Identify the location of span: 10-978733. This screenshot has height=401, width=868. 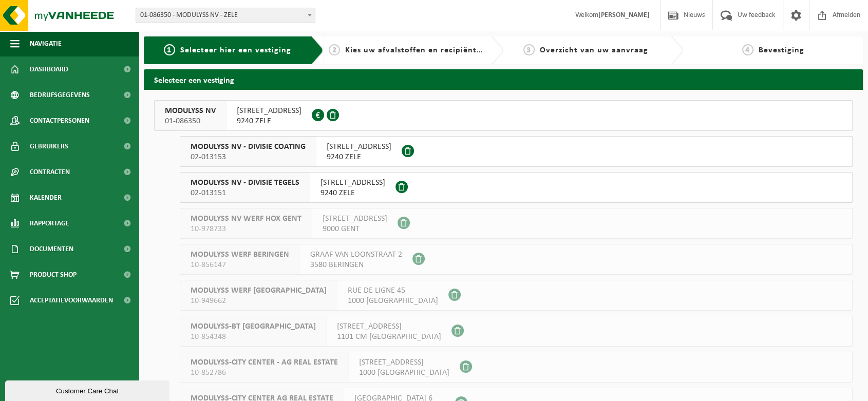
(246, 229).